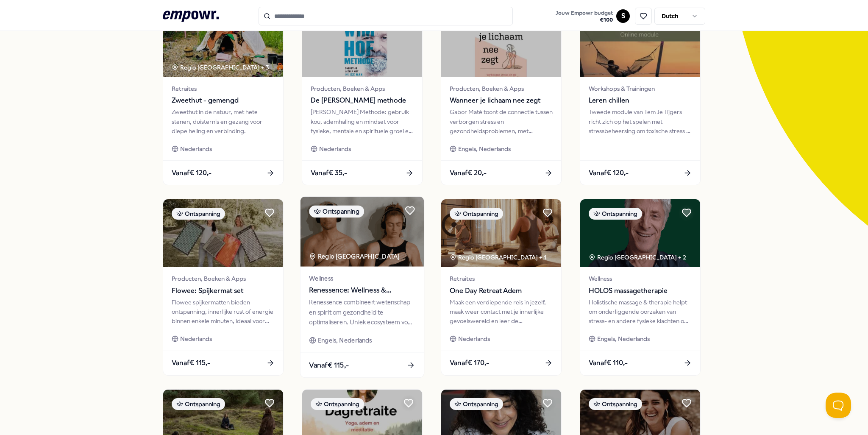  I want to click on span: Zweethut - gemengd, so click(223, 100).